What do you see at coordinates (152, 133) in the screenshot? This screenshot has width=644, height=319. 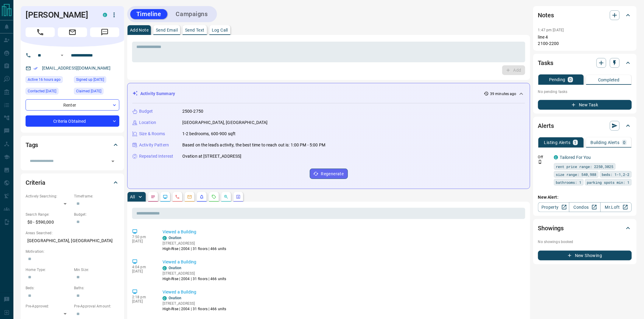 I see `p: Size & Rooms` at bounding box center [152, 133].